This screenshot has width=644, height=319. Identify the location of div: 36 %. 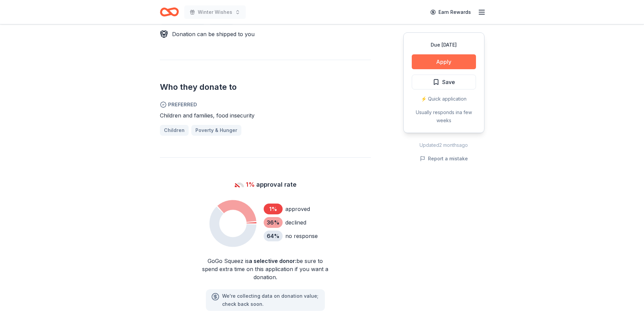
(273, 223).